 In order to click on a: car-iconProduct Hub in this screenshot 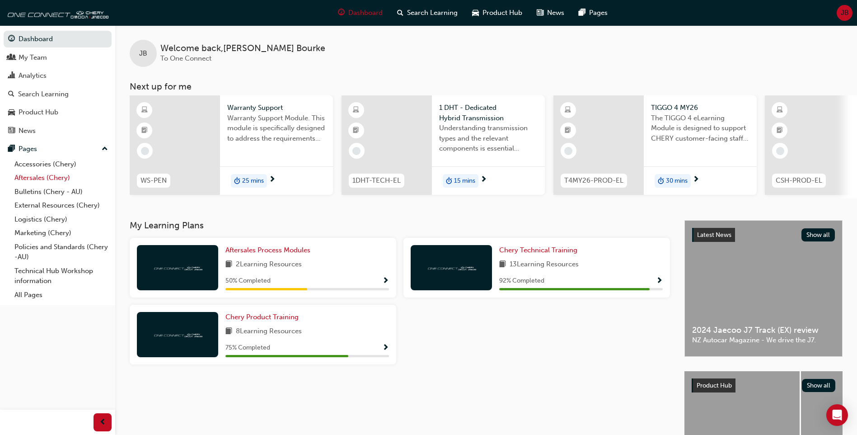, I will do `click(497, 13)`.